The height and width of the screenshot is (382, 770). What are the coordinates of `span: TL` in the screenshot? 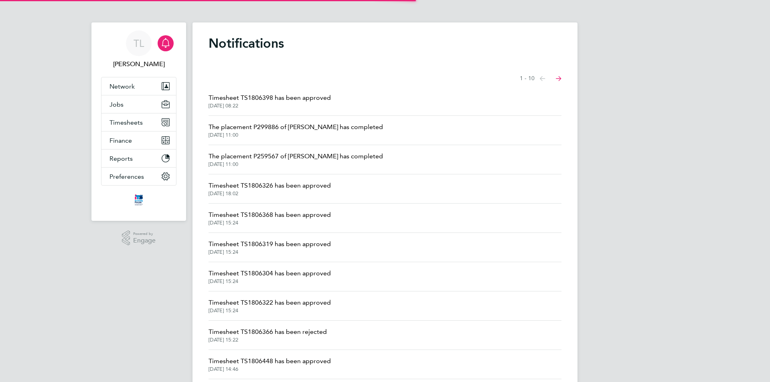 It's located at (139, 43).